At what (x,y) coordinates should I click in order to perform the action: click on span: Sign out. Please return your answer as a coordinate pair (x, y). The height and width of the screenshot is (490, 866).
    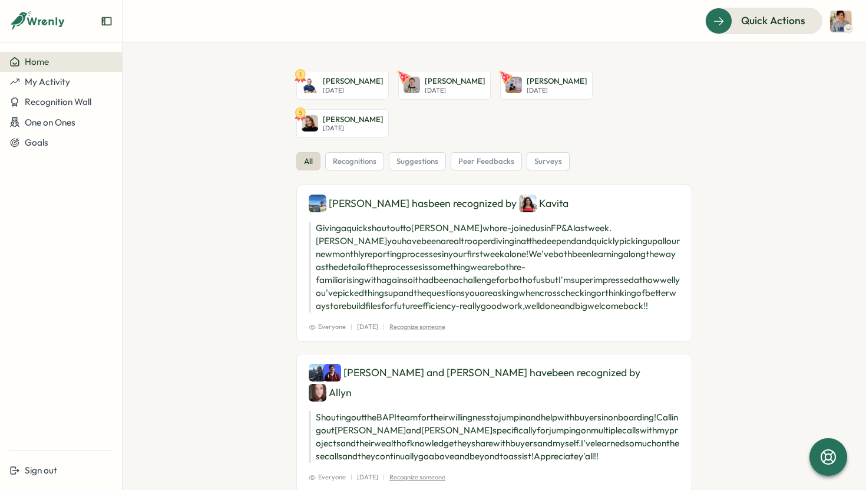
    Looking at the image, I should click on (41, 470).